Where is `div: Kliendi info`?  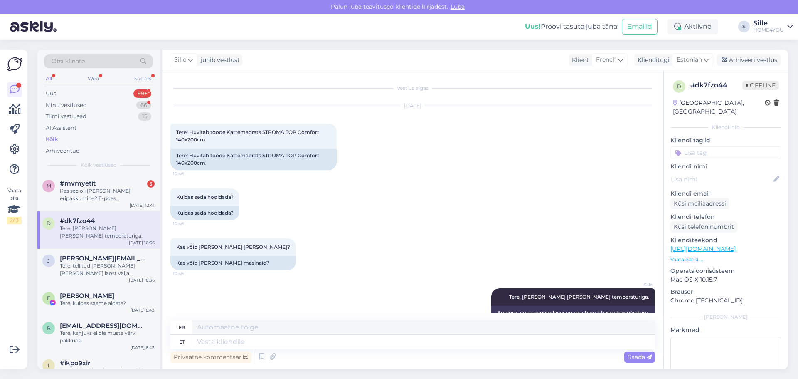
div: Kliendi info is located at coordinates (726, 127).